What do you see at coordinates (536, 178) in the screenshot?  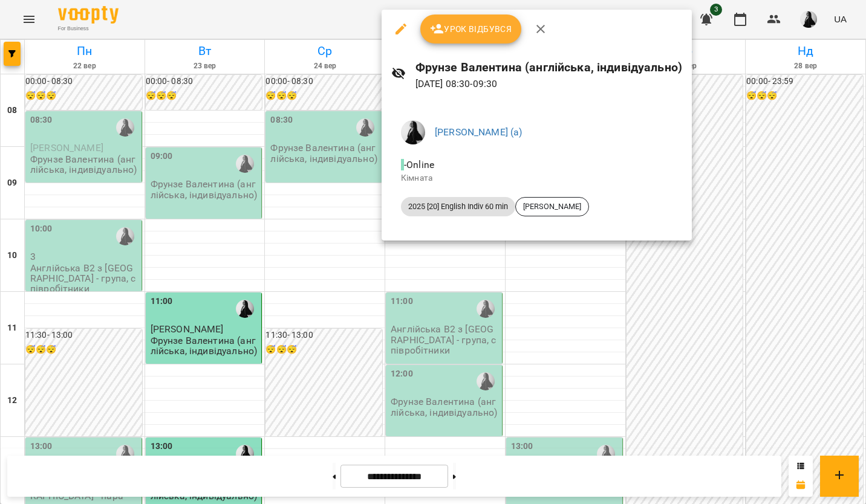 I see `p: Кімната` at bounding box center [536, 178].